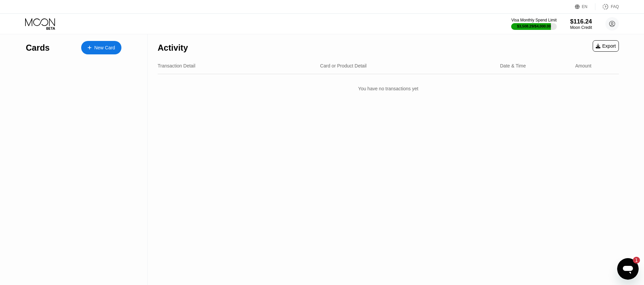 This screenshot has width=644, height=285. Describe the element at coordinates (38, 48) in the screenshot. I see `div: Cards` at that location.